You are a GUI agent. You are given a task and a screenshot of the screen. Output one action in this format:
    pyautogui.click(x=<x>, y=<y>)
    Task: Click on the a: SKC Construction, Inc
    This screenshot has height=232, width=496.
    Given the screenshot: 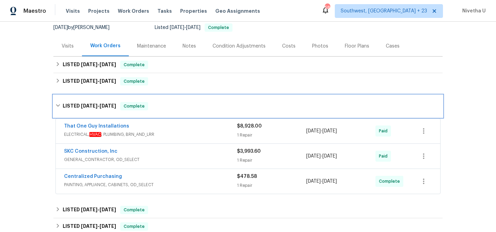 What is the action you would take?
    pyautogui.click(x=91, y=151)
    